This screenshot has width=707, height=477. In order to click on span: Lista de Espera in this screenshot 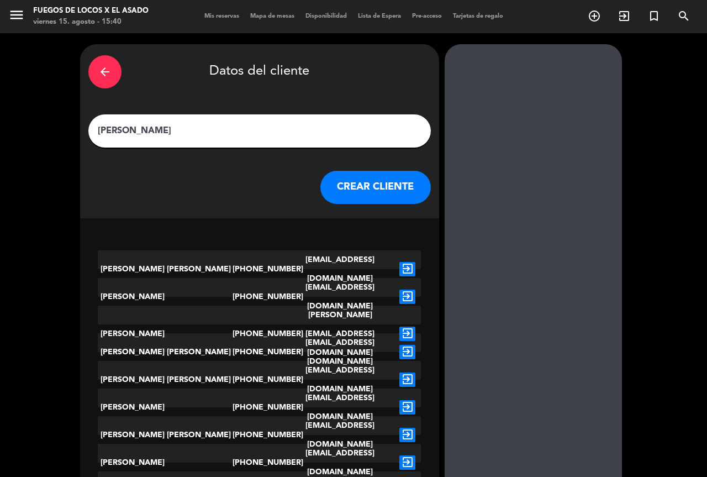, I will do `click(379, 16)`.